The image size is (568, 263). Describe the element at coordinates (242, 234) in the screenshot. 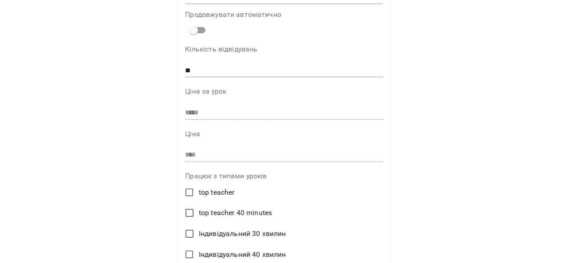

I see `span: Індивідуальний 30 хвилин` at that location.